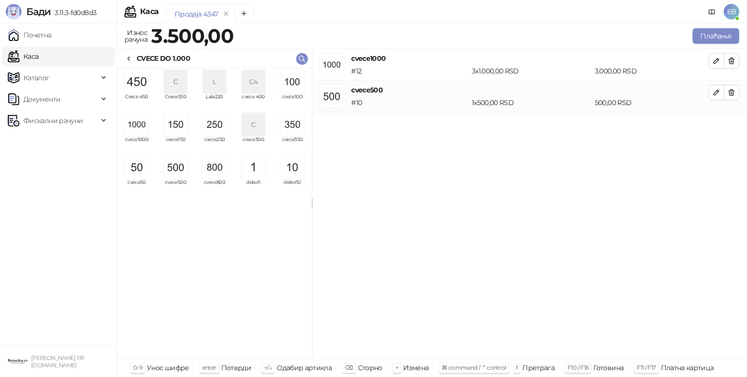  Describe the element at coordinates (292, 102) in the screenshot. I see `span: cvece100` at that location.